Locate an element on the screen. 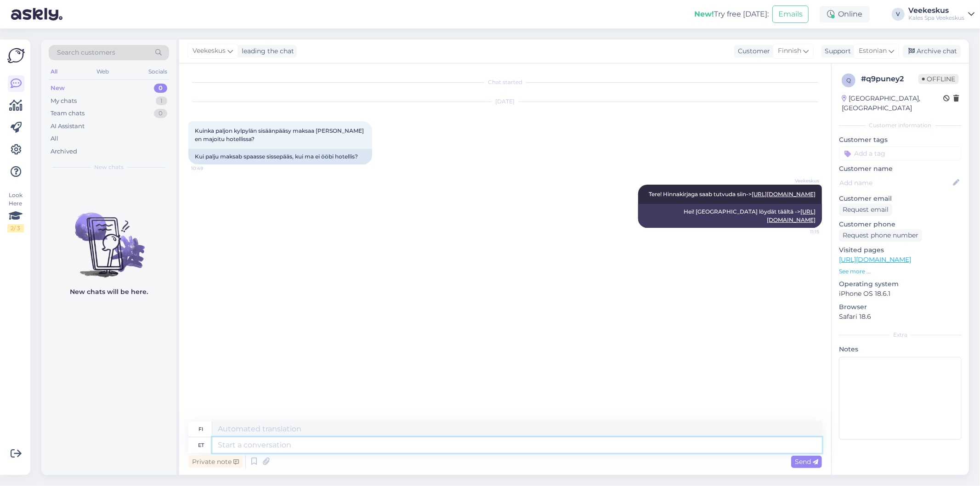  div: Look Here is located at coordinates (16, 212).